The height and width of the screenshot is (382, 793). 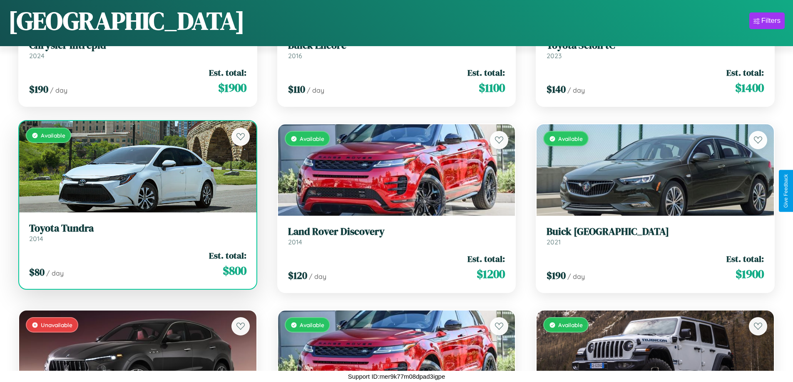 I want to click on a: Toyota Scion tC2023, so click(x=655, y=50).